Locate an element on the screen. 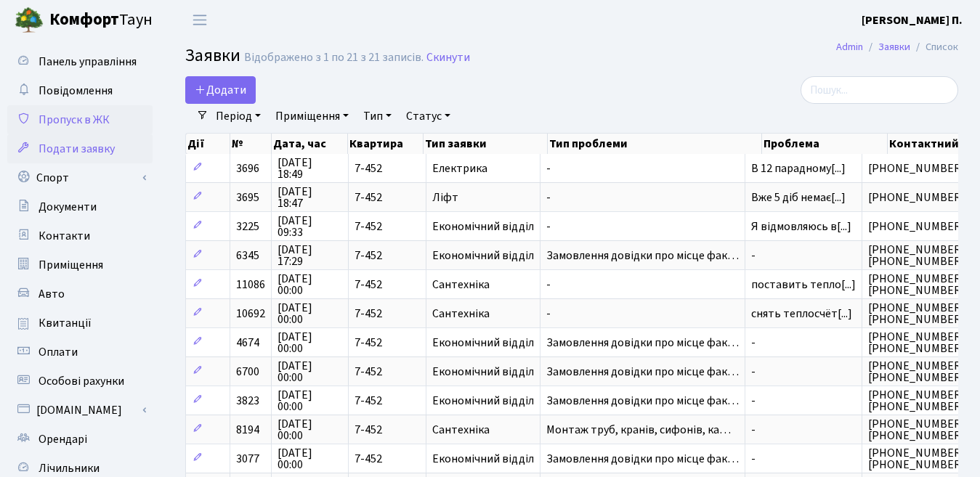 Image resolution: width=980 pixels, height=477 pixels. a: Особові рахунки is located at coordinates (80, 381).